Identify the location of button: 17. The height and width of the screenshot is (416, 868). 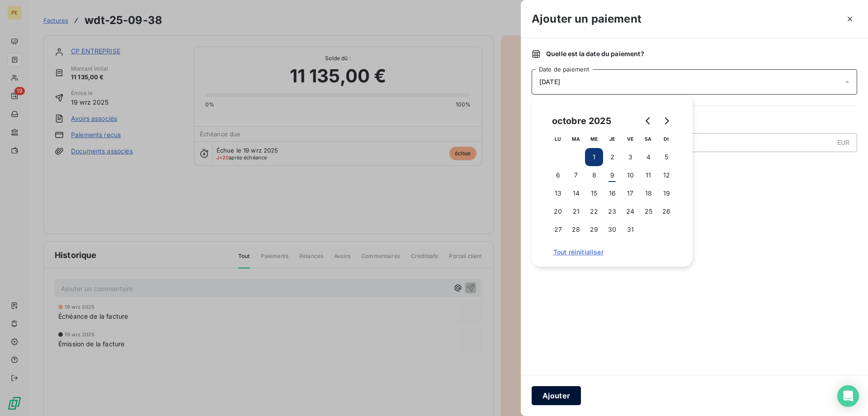
(630, 193).